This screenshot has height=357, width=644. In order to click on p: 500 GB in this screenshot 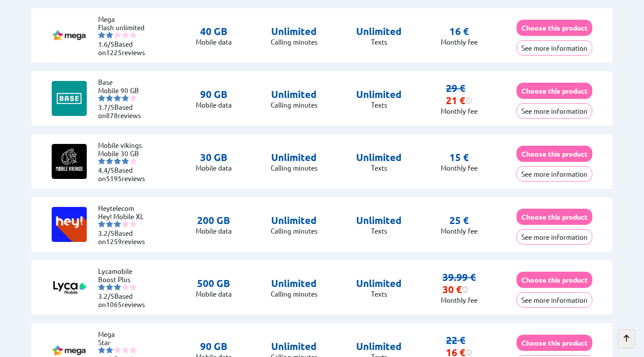, I will do `click(214, 284)`.